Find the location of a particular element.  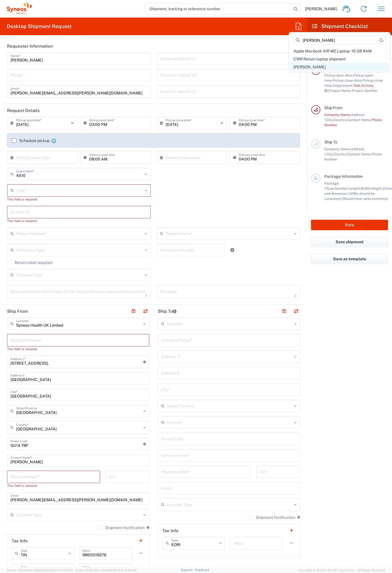

span: Ship From is located at coordinates (333, 108).